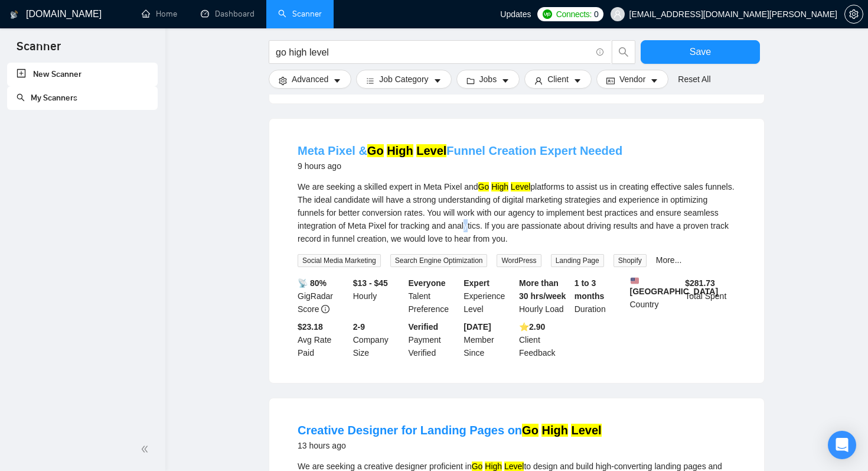 The height and width of the screenshot is (471, 868). Describe the element at coordinates (404, 79) in the screenshot. I see `span: Job Category` at that location.